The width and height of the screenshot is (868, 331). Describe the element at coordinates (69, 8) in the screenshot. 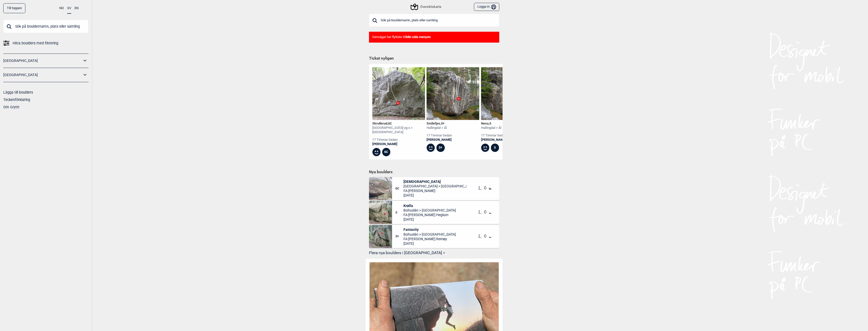

I see `button: SV` at that location.